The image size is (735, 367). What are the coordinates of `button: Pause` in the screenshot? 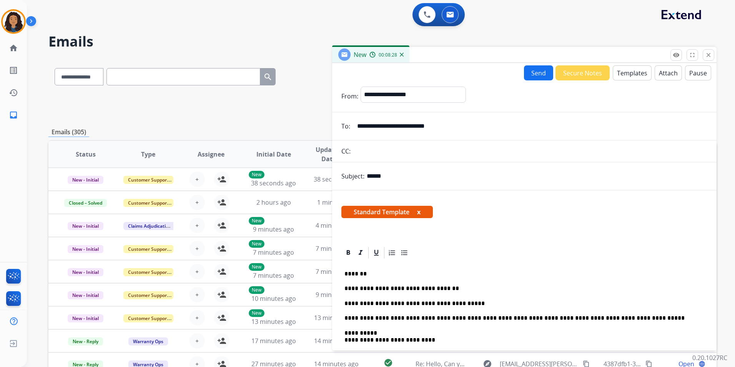 It's located at (698, 73).